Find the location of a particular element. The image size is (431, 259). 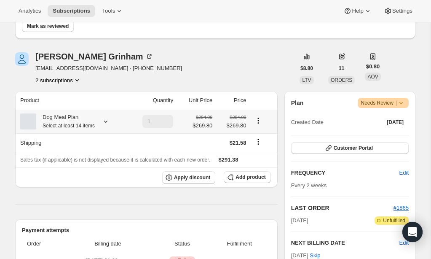

button: #1865 is located at coordinates (401, 208).